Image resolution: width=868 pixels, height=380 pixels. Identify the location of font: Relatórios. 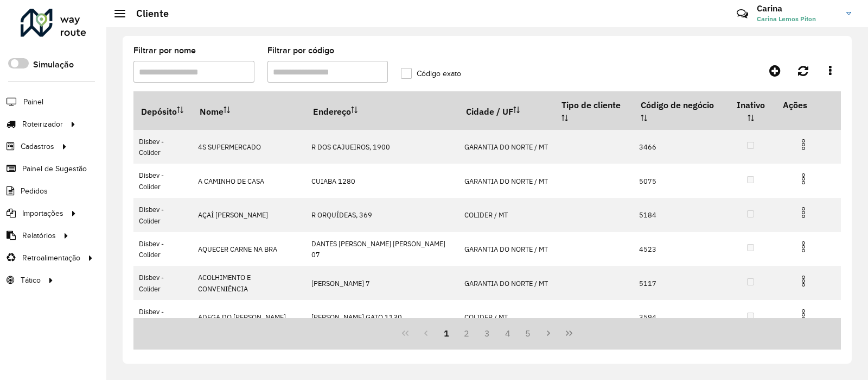
(39, 236).